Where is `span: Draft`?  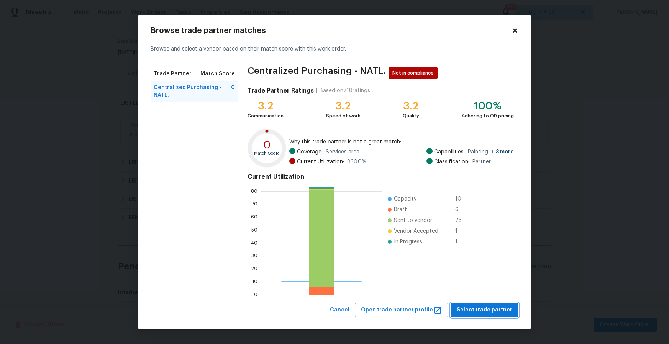 span: Draft is located at coordinates (400, 210).